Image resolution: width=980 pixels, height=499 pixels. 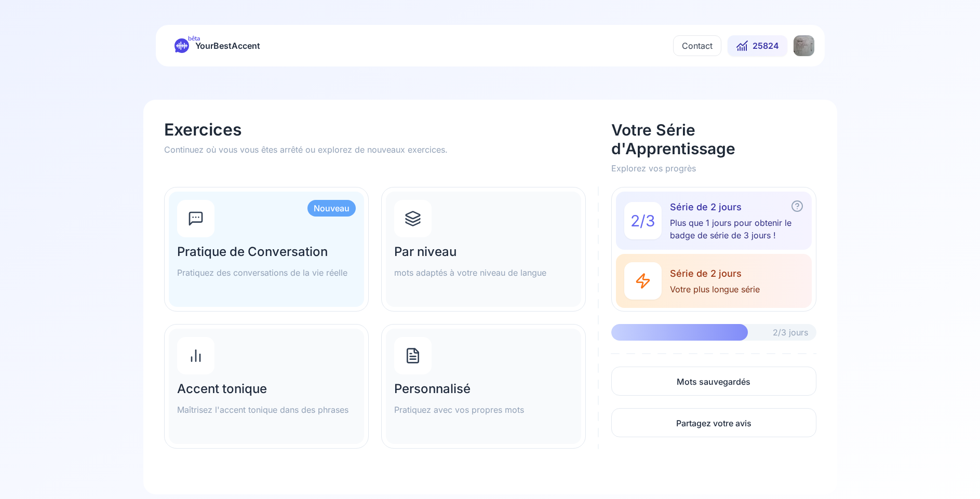 I want to click on a: Accent toniqueMaîtrisez l'accent tonique dans des phrases, so click(x=266, y=387).